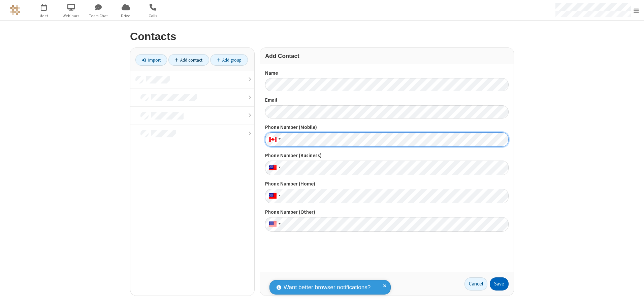 This screenshot has height=306, width=644. What do you see at coordinates (15, 10) in the screenshot?
I see `img: QA Selenium DO NOT DELETE OR CHANGE` at bounding box center [15, 10].